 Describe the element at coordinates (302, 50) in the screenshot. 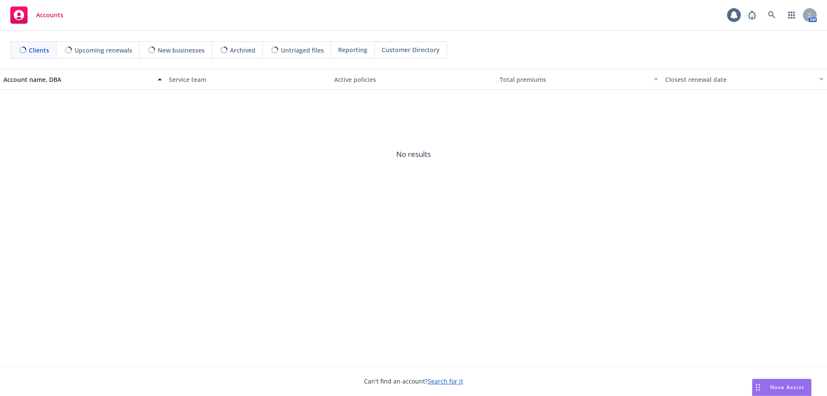

I see `span: Untriaged files` at that location.